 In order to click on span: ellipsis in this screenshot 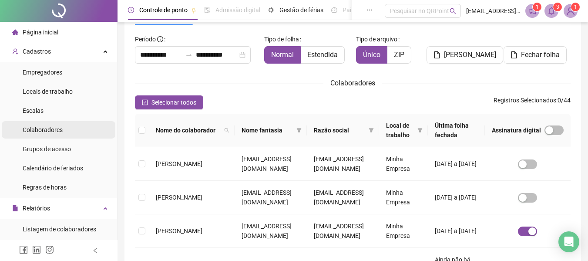, I will do `click(369, 10)`.